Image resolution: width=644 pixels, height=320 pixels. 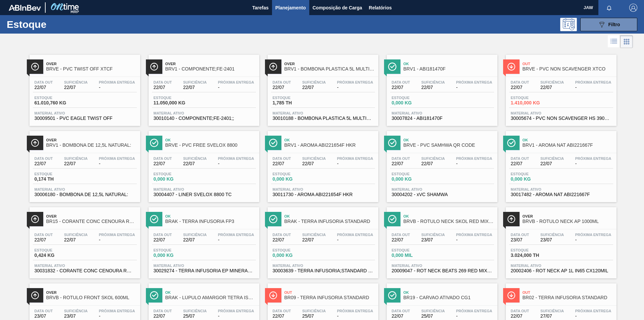 I want to click on a: ÍconeOverBRVB - RÓTULO NECK AP 1000MLData out23/07Suficiência23/07Próxima Entrega-Estoque3.024,00..., so click(x=560, y=240).